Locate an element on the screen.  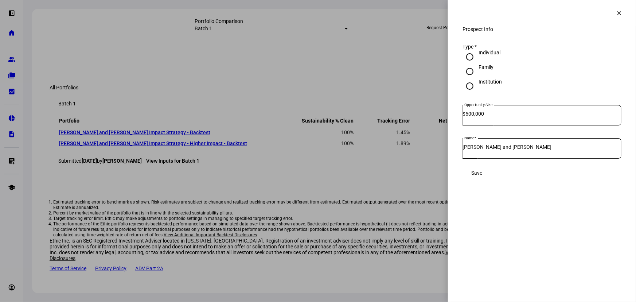
button: Save is located at coordinates (477, 173).